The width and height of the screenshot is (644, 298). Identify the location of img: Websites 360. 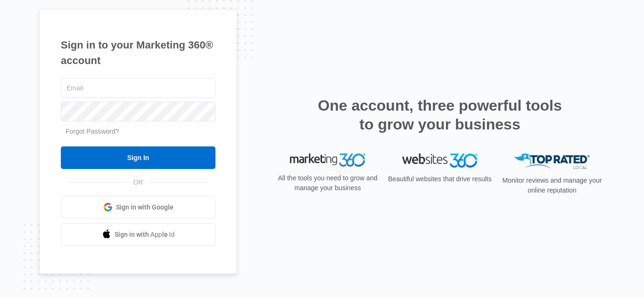
(439, 161).